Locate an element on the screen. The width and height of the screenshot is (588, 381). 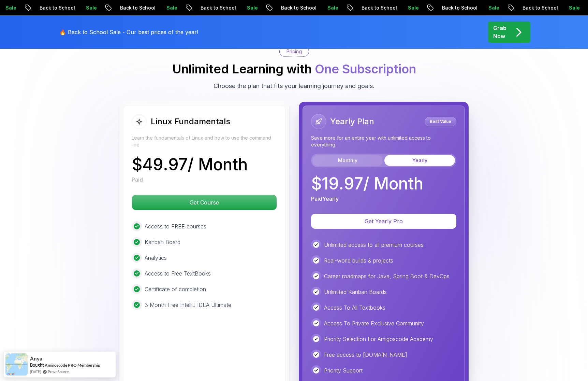
p: Get Yearly Pro is located at coordinates (384, 221).